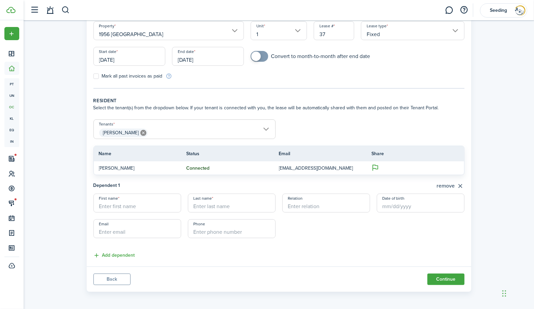 Image resolution: width=534 pixels, height=309 pixels. Describe the element at coordinates (451, 186) in the screenshot. I see `button: remove` at that location.